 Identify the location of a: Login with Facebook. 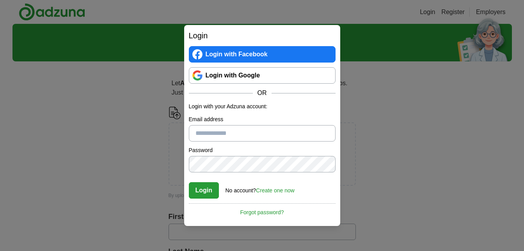
(262, 54).